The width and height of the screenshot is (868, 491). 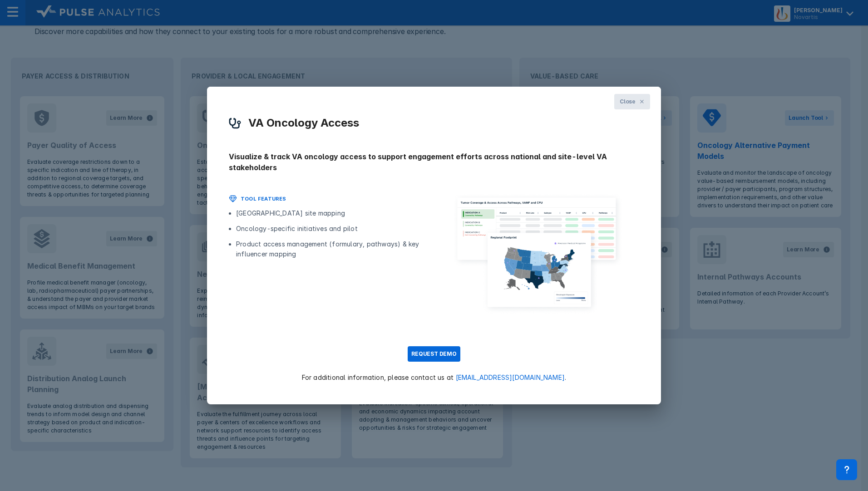 What do you see at coordinates (847, 470) in the screenshot?
I see `div: Contact Support` at bounding box center [847, 470].